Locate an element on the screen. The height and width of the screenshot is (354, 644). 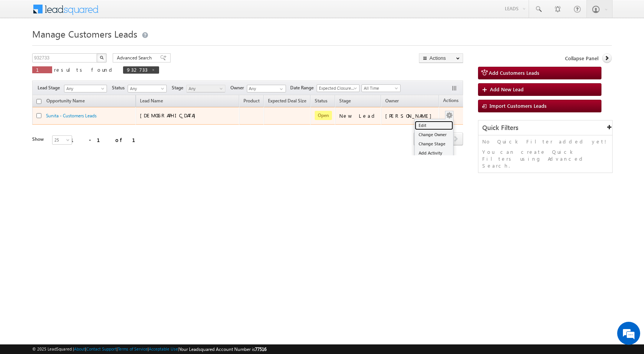
span: Your Leadsquared Account Number is is located at coordinates (223, 349).